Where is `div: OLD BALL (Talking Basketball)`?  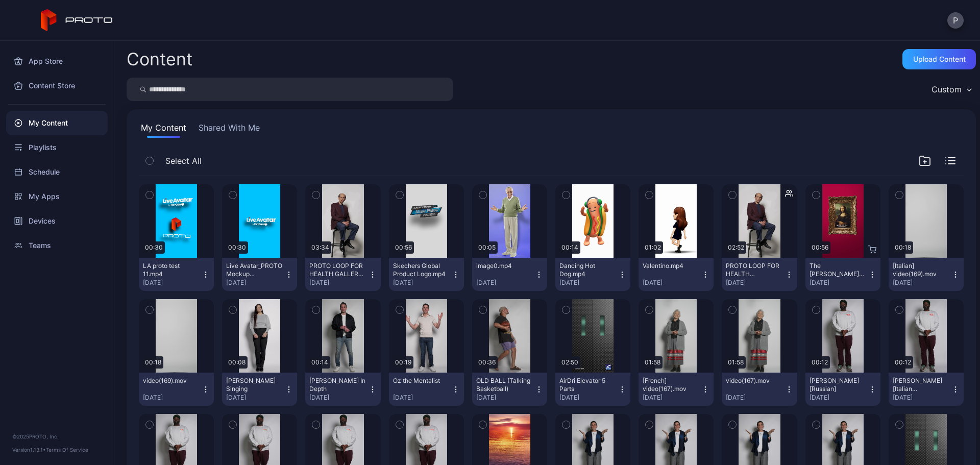
div: OLD BALL (Talking Basketball) is located at coordinates (504, 385).